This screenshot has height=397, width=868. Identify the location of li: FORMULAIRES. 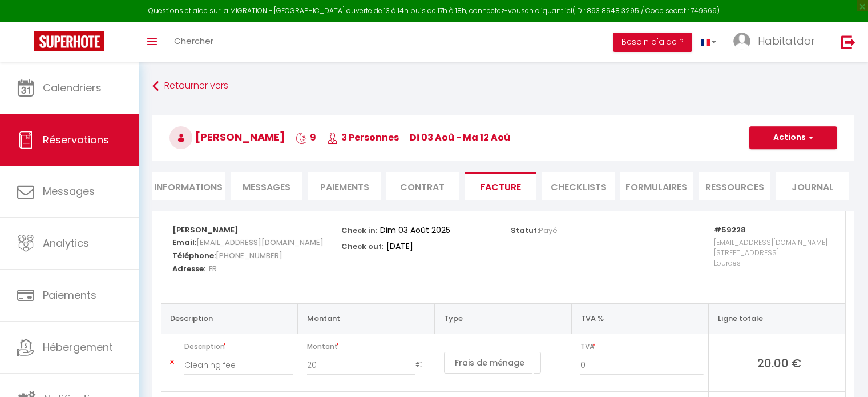
(656, 186).